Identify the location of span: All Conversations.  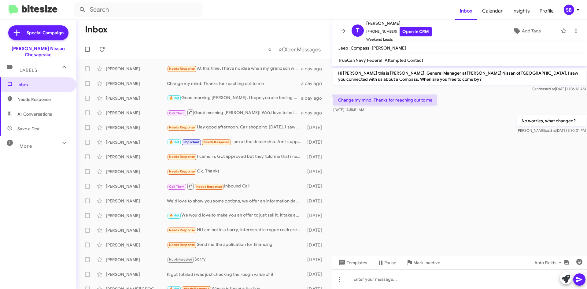
(35, 114).